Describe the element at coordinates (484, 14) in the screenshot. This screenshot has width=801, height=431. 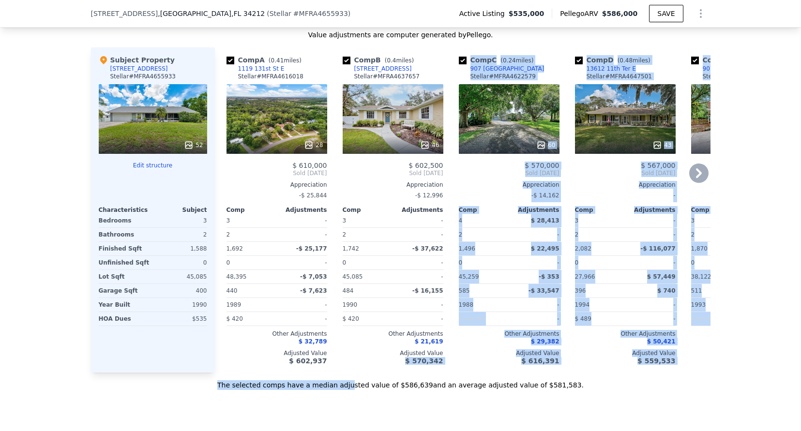
I see `span: Active Listing` at that location.